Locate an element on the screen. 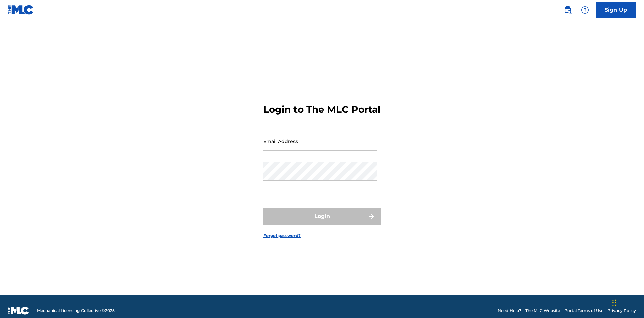 This screenshot has width=644, height=318. h3: Login to The MLC Portal is located at coordinates (321, 109).